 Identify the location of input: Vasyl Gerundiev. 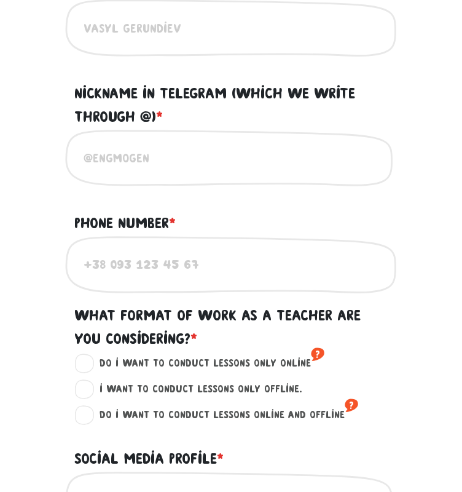
(231, 28).